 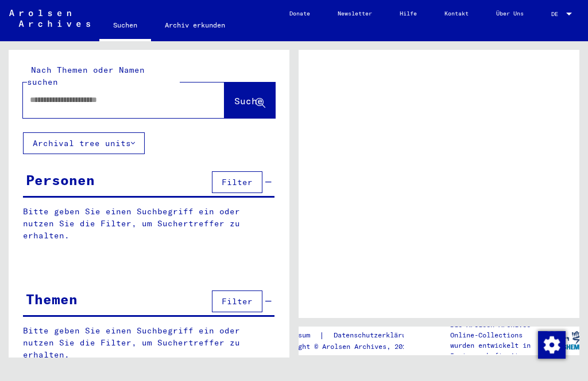 What do you see at coordinates (61, 180) in the screenshot?
I see `div: Personen` at bounding box center [61, 180].